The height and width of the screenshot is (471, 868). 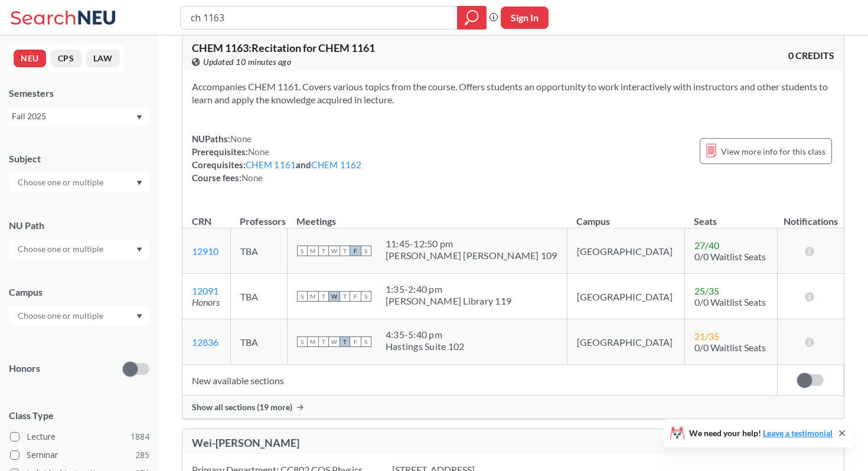 What do you see at coordinates (30, 59) in the screenshot?
I see `button: NEU` at bounding box center [30, 59].